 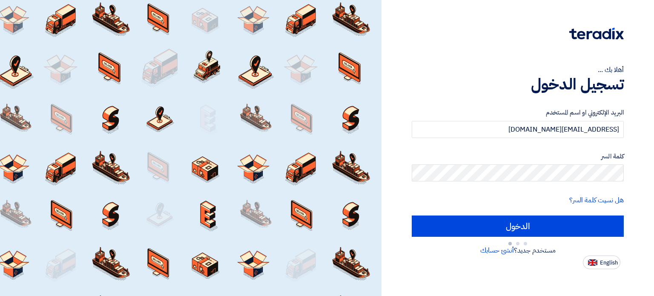 I want to click on img: en-US.png, so click(x=592, y=262).